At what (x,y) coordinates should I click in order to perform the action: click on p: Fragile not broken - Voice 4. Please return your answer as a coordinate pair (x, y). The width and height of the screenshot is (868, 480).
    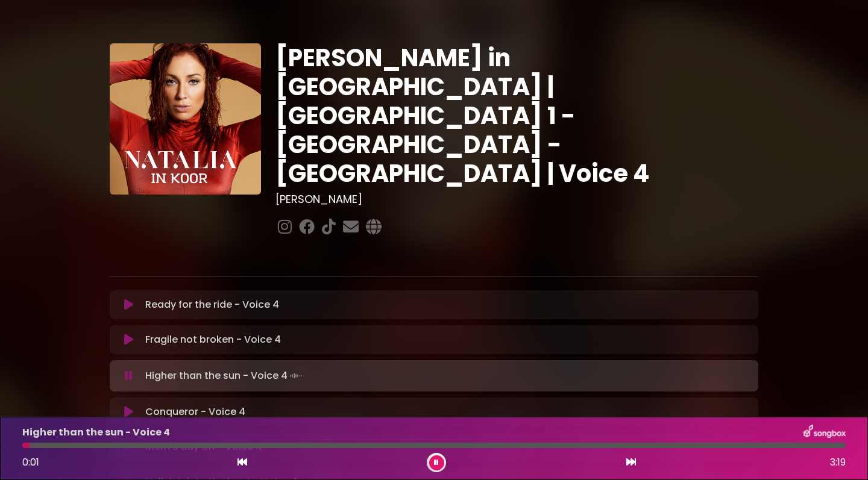
    Looking at the image, I should click on (213, 340).